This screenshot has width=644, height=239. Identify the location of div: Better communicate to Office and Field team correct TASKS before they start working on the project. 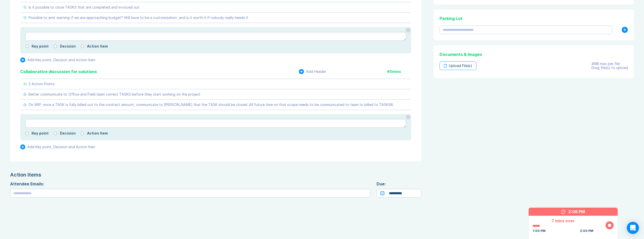
(114, 94).